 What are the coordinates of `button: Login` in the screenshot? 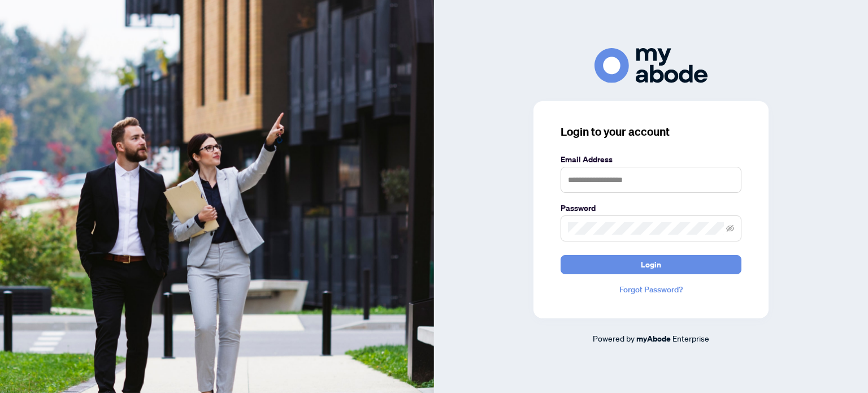 It's located at (651, 265).